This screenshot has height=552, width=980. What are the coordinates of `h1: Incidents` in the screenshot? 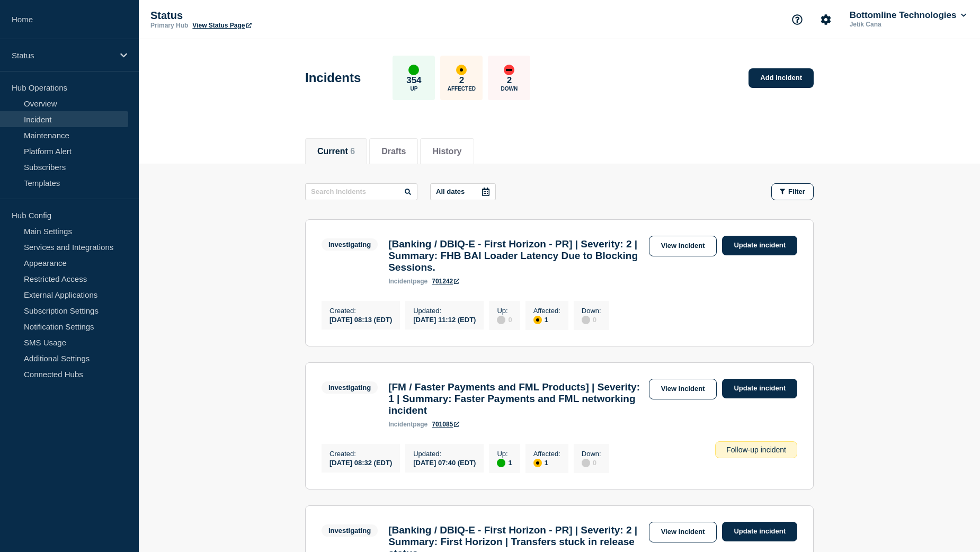 It's located at (333, 78).